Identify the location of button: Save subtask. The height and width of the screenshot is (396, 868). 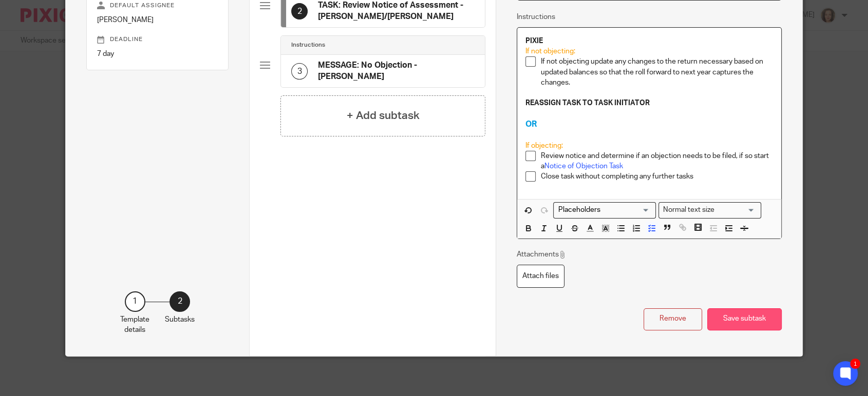
(743, 319).